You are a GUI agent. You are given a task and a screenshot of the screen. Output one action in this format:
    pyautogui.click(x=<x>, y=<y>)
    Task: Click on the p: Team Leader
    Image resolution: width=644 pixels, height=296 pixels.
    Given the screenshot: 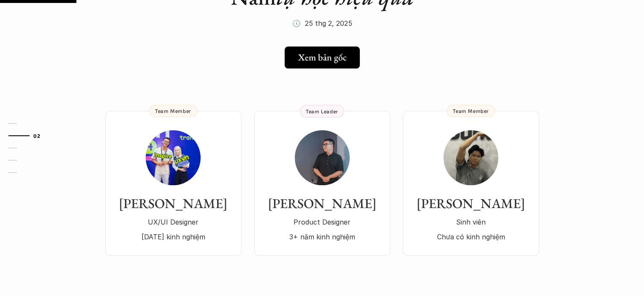 What is the action you would take?
    pyautogui.click(x=322, y=111)
    